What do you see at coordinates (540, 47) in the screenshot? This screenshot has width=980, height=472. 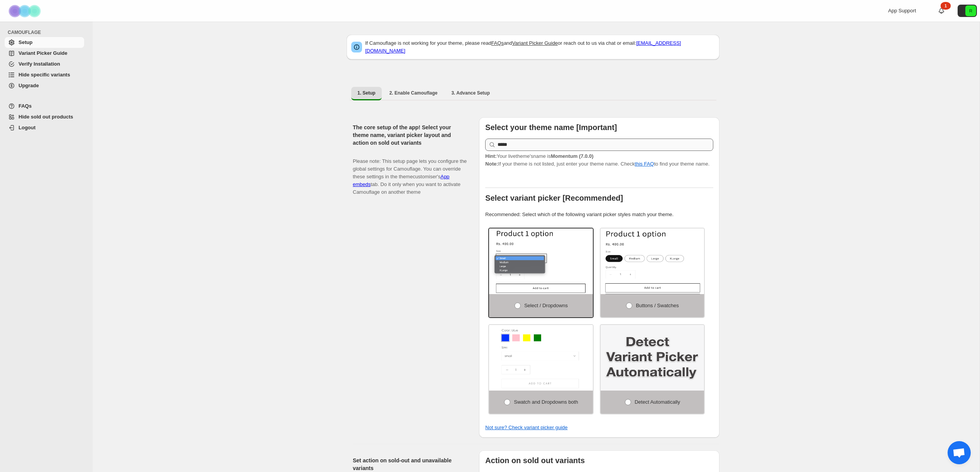 I see `p: If Camouflage is not working for your theme, please read and or reach out to us via chat or email:` at bounding box center [540, 47].